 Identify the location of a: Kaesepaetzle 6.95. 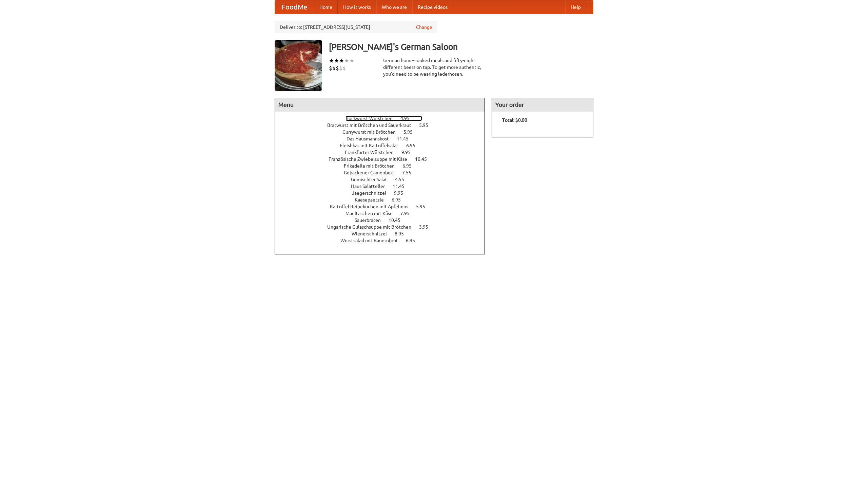
(384, 200).